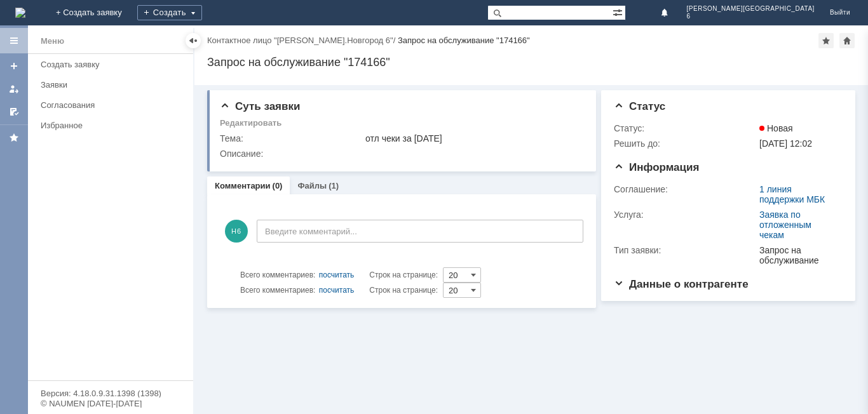  I want to click on div: Сделать домашней страницей, so click(847, 41).